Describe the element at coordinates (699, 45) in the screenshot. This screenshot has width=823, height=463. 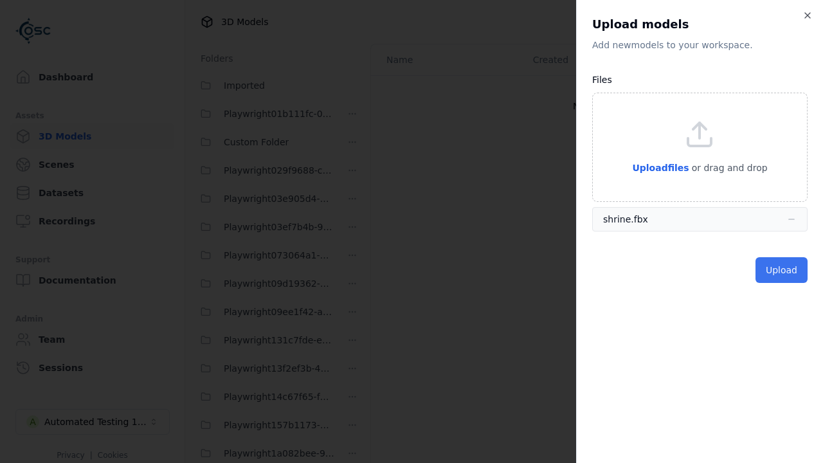
I see `p: Add new model s to your workspace.` at that location.